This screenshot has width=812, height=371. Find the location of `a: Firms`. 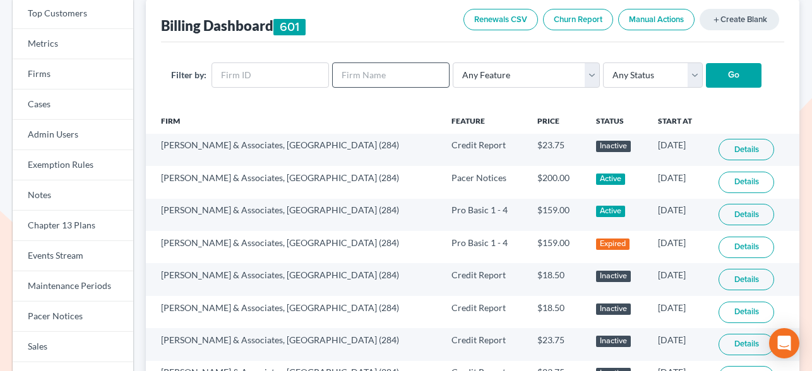

a: Firms is located at coordinates (73, 75).